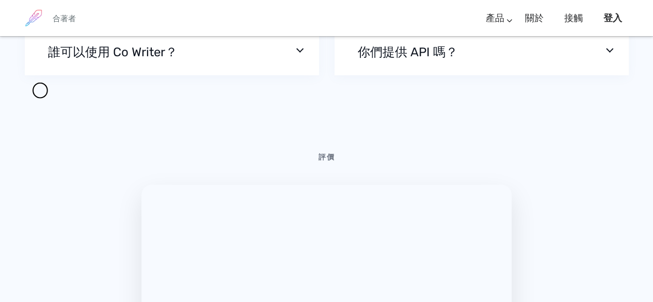 The image size is (653, 302). I want to click on img: 品牌標誌, so click(34, 18).